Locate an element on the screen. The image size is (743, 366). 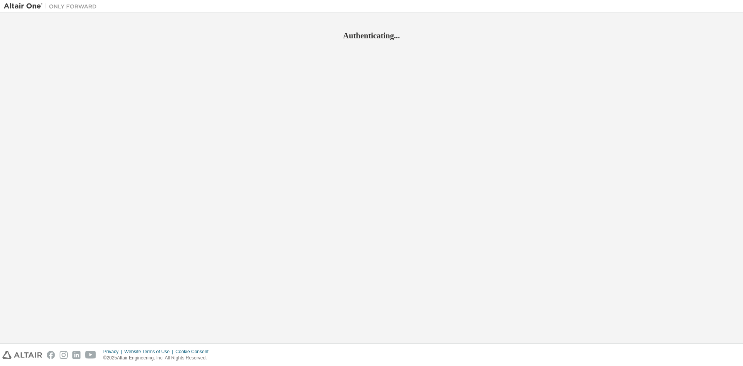
img: facebook.svg is located at coordinates (51, 354).